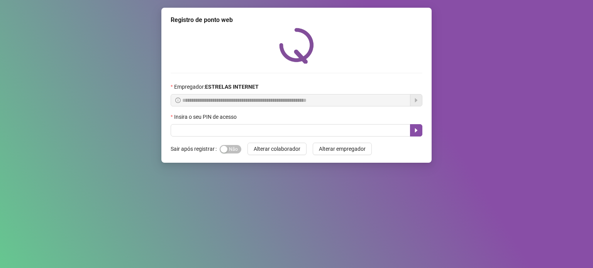 The width and height of the screenshot is (593, 268). What do you see at coordinates (277, 149) in the screenshot?
I see `button: Alterar colaborador` at bounding box center [277, 149].